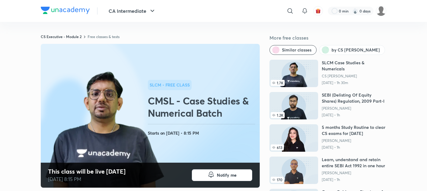 The image size is (427, 191). Describe the element at coordinates (318, 11) in the screenshot. I see `button: avatar` at that location.